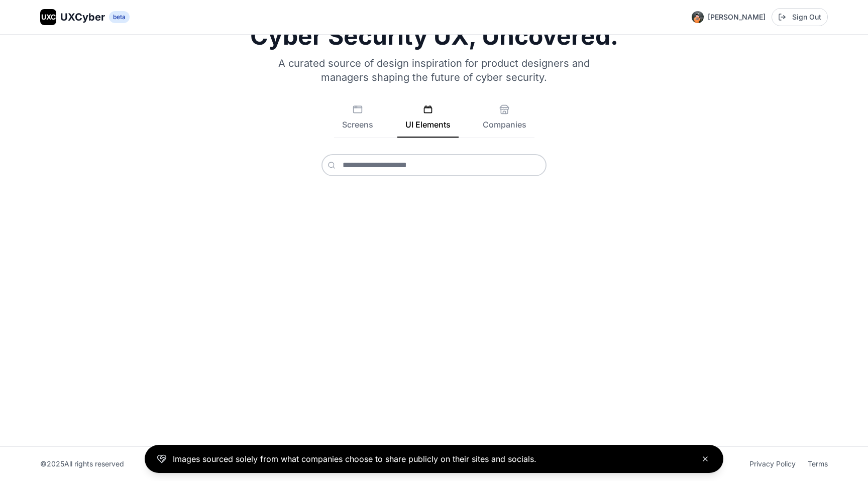 This screenshot has width=868, height=481. What do you see at coordinates (800, 17) in the screenshot?
I see `button: Sign Out` at bounding box center [800, 17].